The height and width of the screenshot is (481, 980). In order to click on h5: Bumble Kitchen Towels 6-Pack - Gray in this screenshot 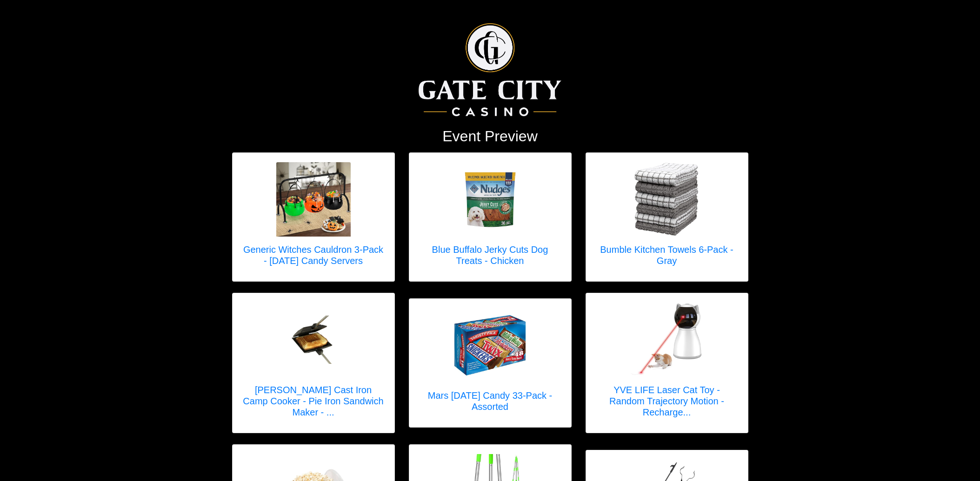, I will do `click(667, 255)`.